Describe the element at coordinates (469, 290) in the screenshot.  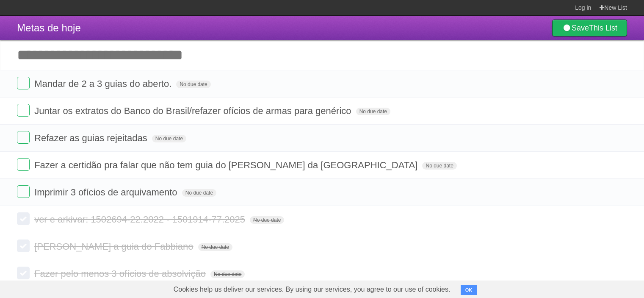
I see `button: OK` at that location.